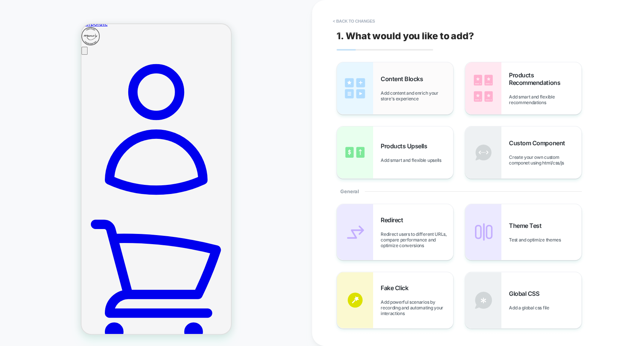 The width and height of the screenshot is (644, 346). I want to click on span: Redirect users to different URLs, compare performance and optimize conversions, so click(417, 240).